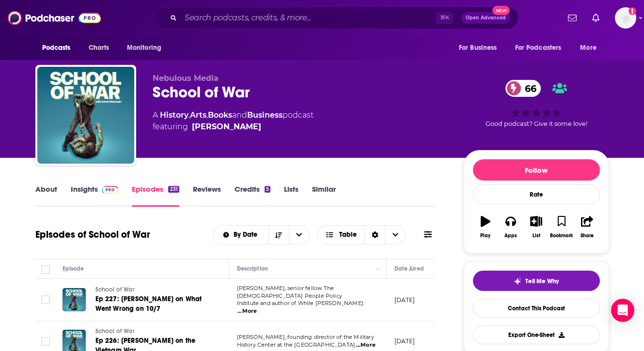 This screenshot has width=644, height=351. What do you see at coordinates (374, 235) in the screenshot?
I see `div: Sort Direction` at bounding box center [374, 235].